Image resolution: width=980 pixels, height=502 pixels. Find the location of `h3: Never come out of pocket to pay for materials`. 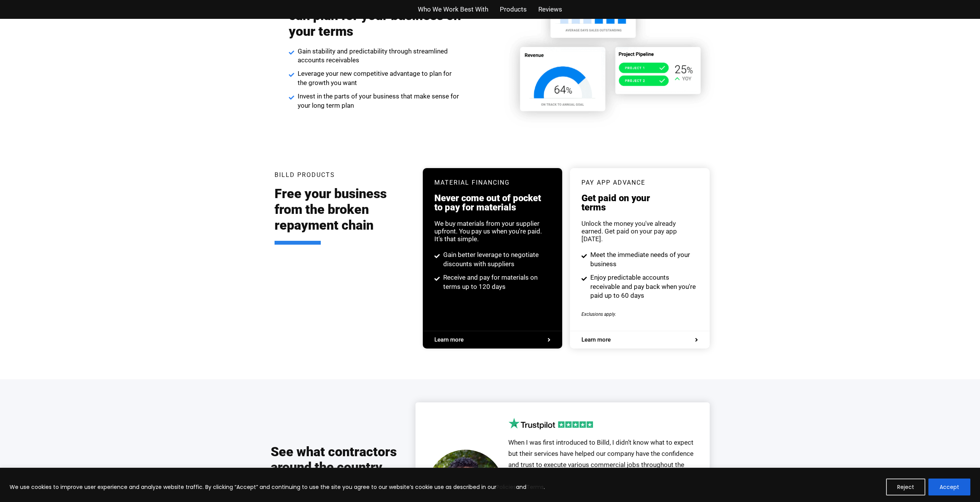

h3: Never come out of pocket to pay for materials is located at coordinates (492, 203).